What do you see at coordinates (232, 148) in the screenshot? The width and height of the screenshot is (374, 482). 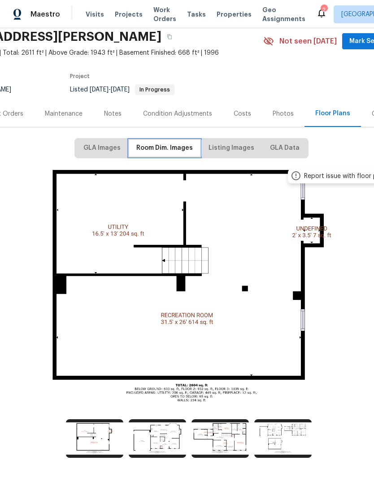 I see `span: Listing Images` at bounding box center [232, 148].